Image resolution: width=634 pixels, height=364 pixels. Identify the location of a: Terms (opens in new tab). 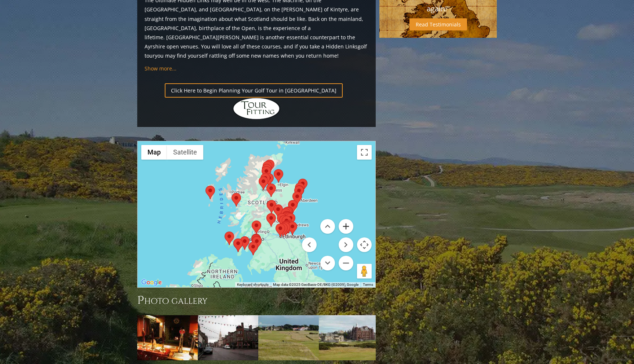
(368, 284).